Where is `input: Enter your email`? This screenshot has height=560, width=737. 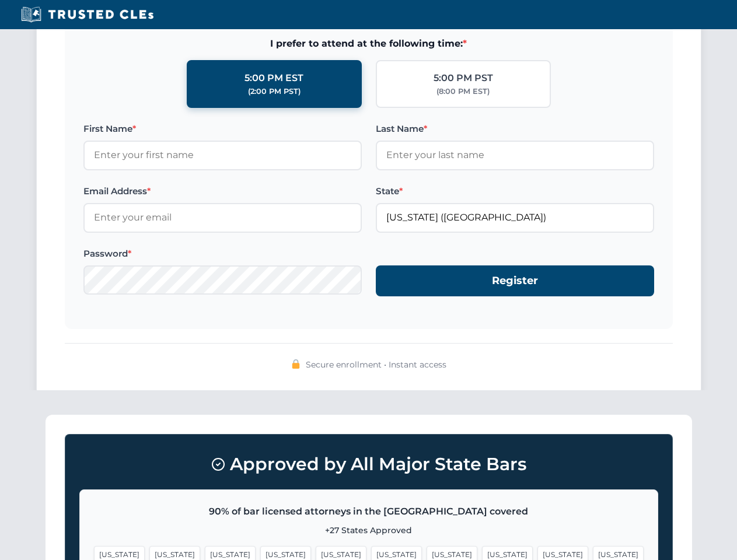
input: Enter your email is located at coordinates (223, 218).